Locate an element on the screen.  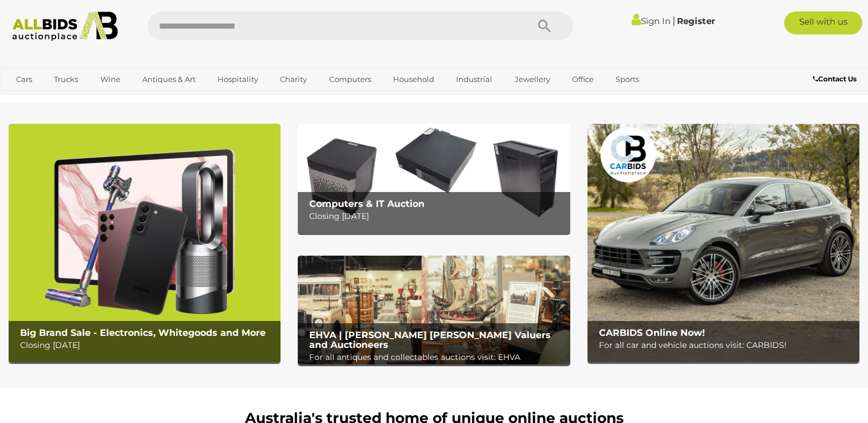
img: EHVA | Evans Hastings Valuers and Auctioneers is located at coordinates (434, 310).